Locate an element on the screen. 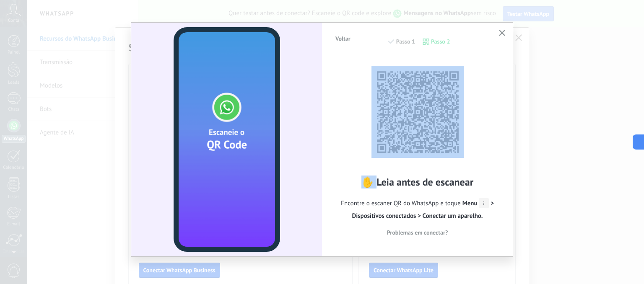  span: Menu is located at coordinates (476, 203).